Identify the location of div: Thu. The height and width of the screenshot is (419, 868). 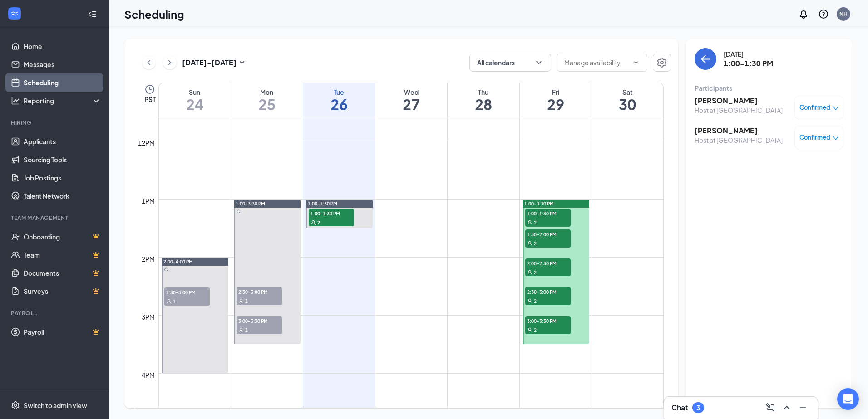
(483, 92).